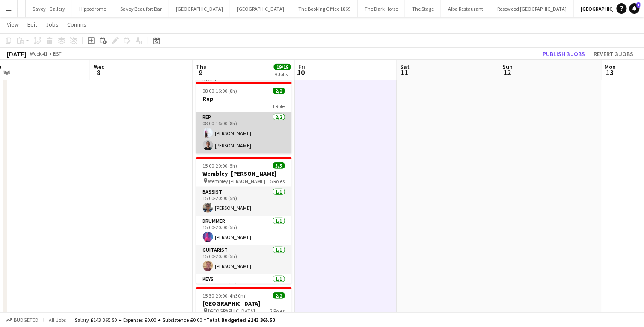 The width and height of the screenshot is (644, 327). I want to click on span: 1 Role, so click(278, 106).